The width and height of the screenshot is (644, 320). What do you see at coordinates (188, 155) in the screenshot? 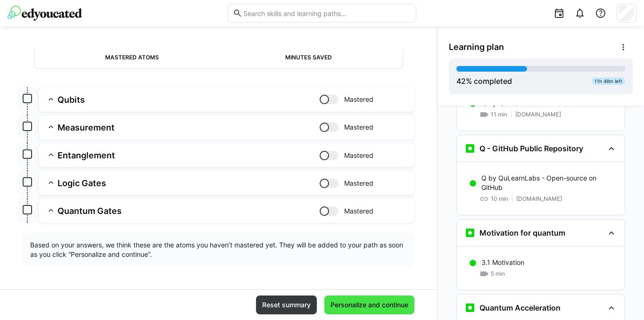
I see `h3: Entanglement` at bounding box center [188, 155].